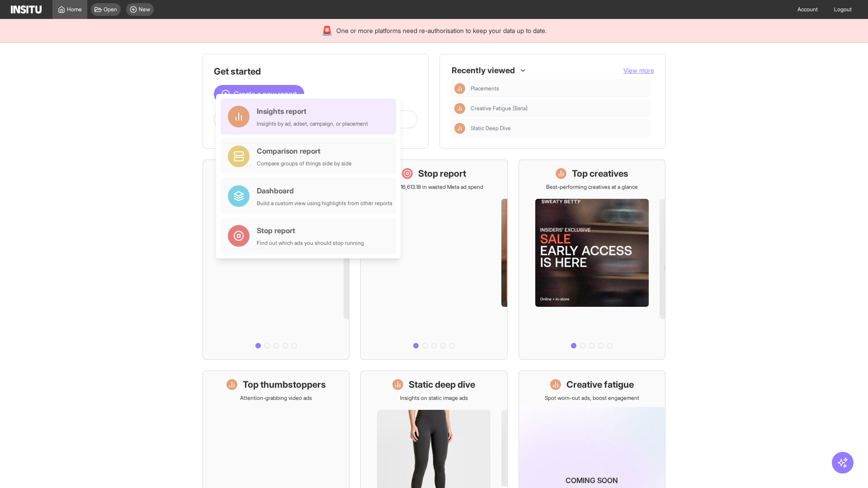  Describe the element at coordinates (441, 31) in the screenshot. I see `span: One or more platforms need re-authorisation to keep your data up to date.` at that location.